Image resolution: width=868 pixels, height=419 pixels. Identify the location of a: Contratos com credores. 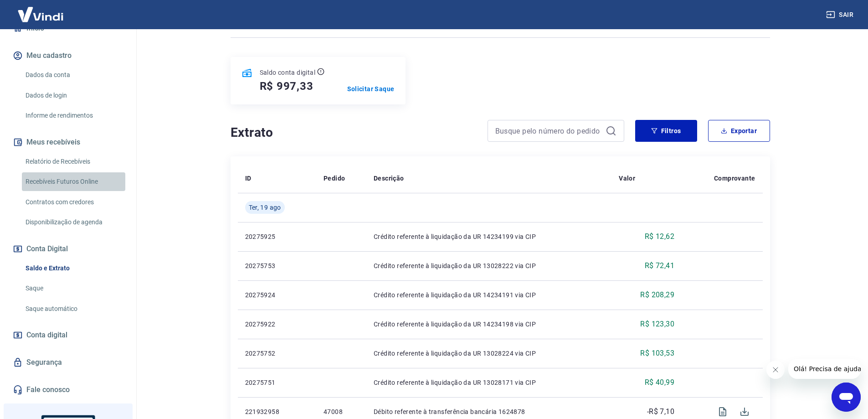
(73, 202).